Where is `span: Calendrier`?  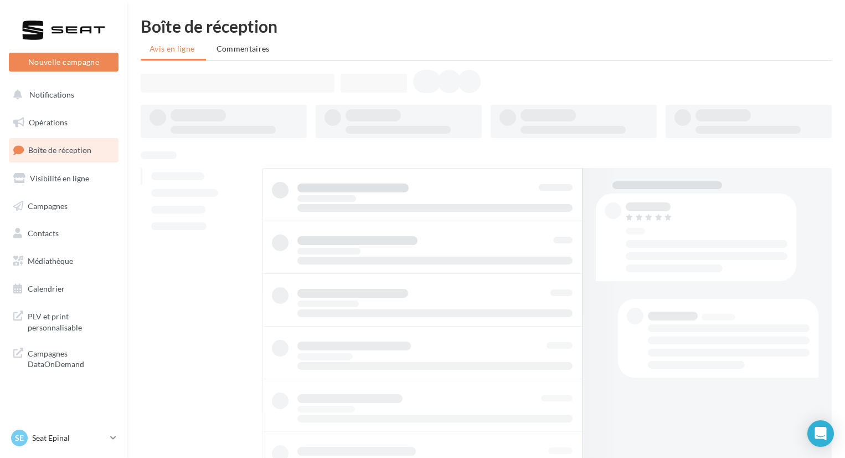 span: Calendrier is located at coordinates (46, 288).